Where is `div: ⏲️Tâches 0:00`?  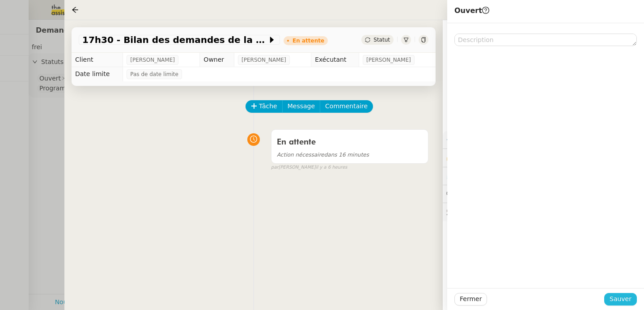
div: ⏲️Tâches 0:00 is located at coordinates (543, 176).